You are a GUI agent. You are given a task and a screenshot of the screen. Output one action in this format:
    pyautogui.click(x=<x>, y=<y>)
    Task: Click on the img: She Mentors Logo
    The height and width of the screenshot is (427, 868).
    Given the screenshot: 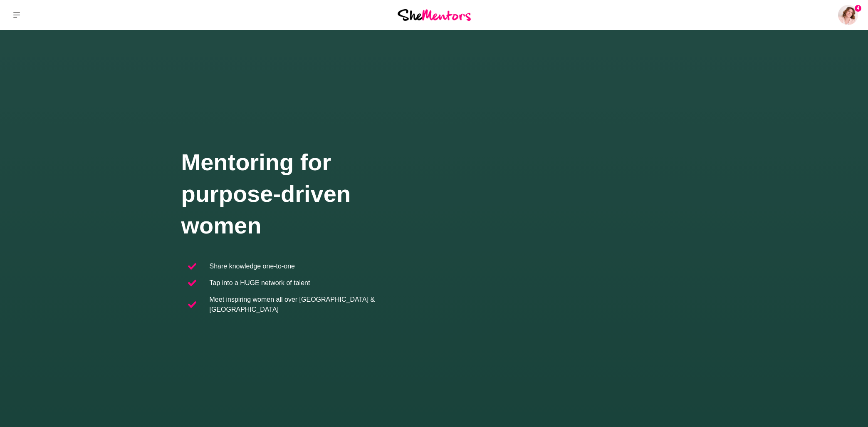 What is the action you would take?
    pyautogui.click(x=434, y=14)
    